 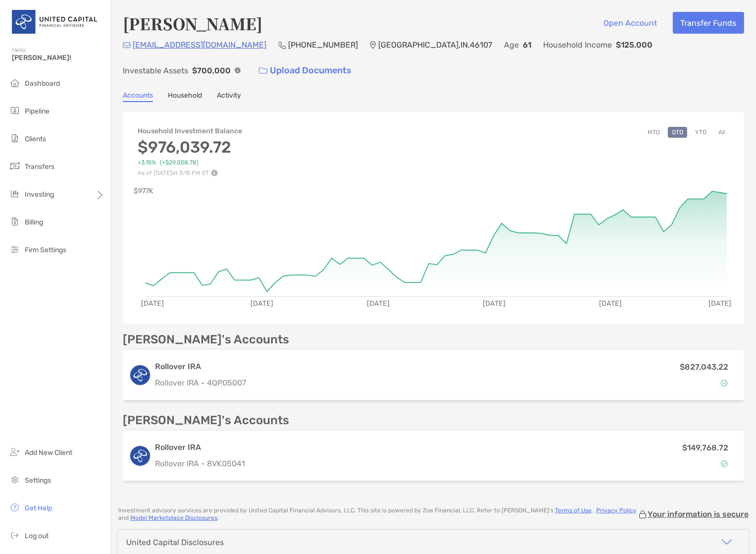 I want to click on p: Age, so click(x=511, y=45).